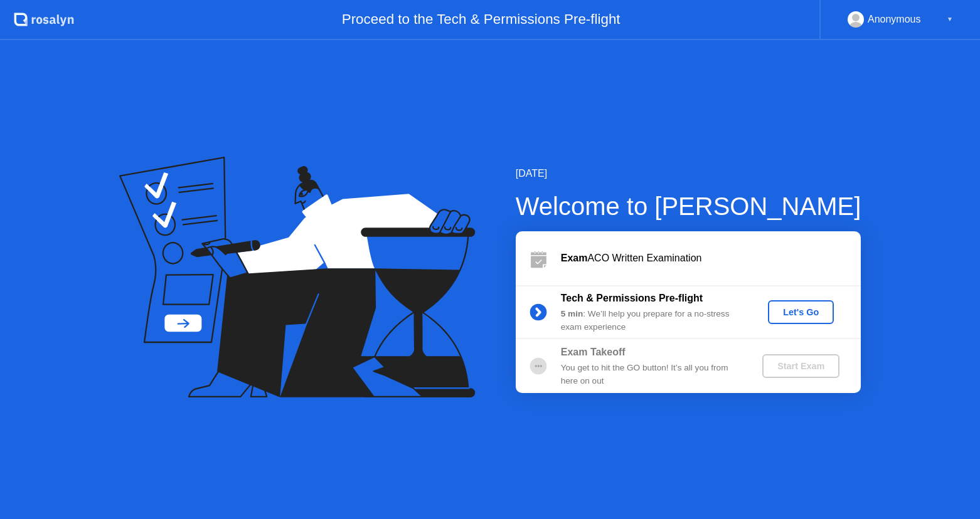  I want to click on button: Start Exam, so click(801, 366).